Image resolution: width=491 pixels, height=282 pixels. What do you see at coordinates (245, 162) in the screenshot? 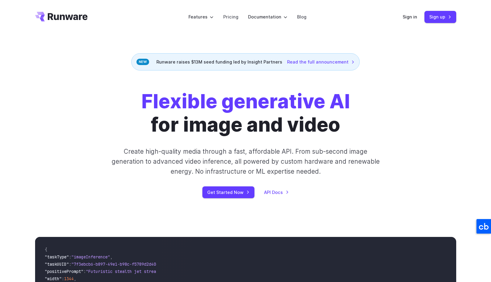
I see `p: Create high-quality media through a fast, affordable API. From sub-second image generation to adv...` at bounding box center [245, 162].